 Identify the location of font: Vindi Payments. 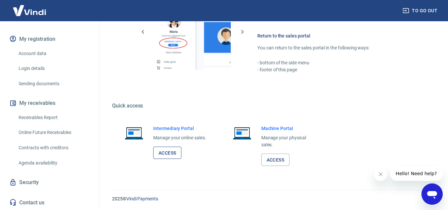
(142, 199).